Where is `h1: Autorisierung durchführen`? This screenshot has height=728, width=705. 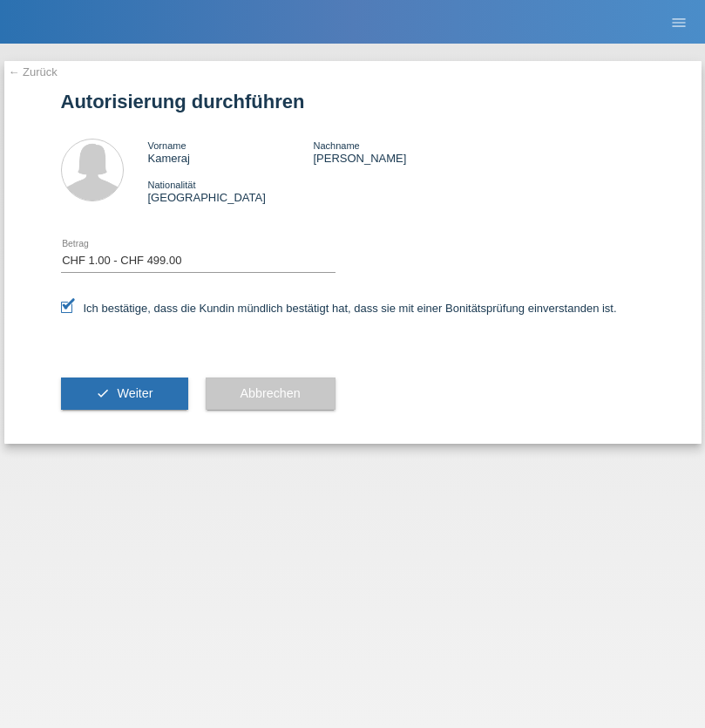
h1: Autorisierung durchführen is located at coordinates (353, 101).